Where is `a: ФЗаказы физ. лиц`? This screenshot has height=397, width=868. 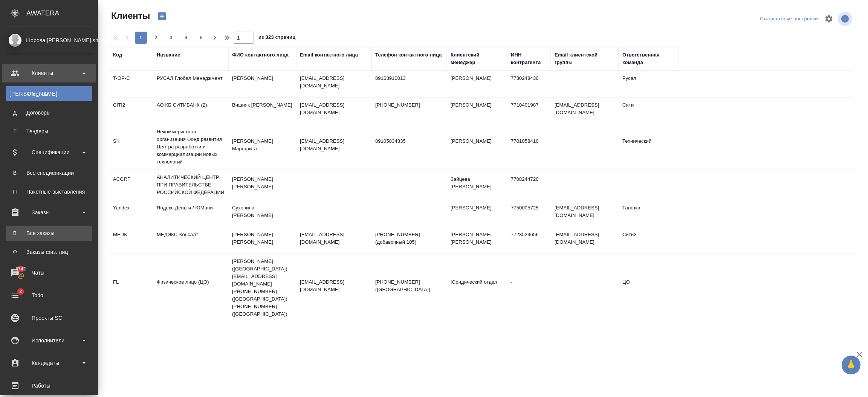
a: ФЗаказы физ. лиц is located at coordinates (49, 252).